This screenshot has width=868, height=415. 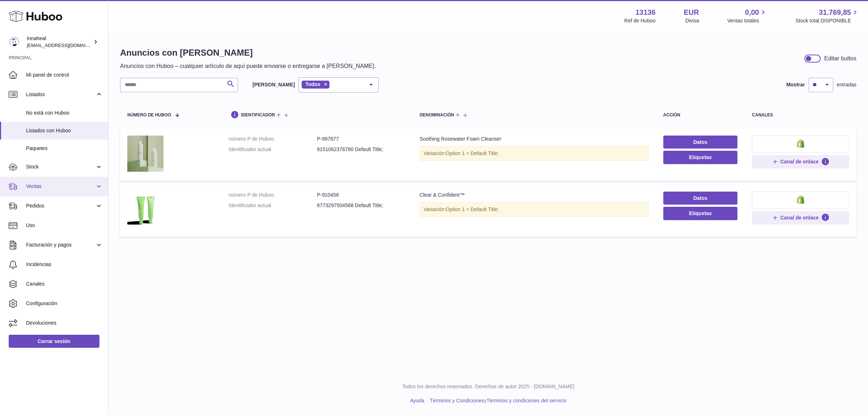 I want to click on a: Términos y Condiciones, so click(x=456, y=400).